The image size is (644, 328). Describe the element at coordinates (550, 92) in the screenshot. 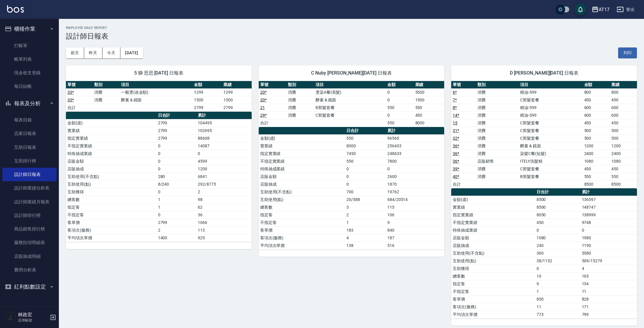

I see `td: 精油-599` at that location.